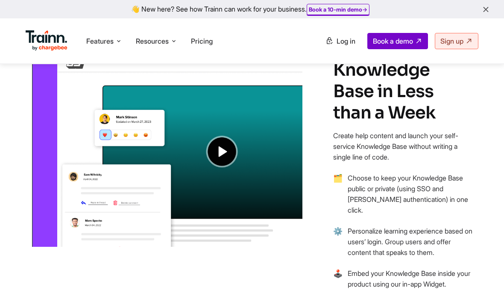 This screenshot has width=504, height=296. Describe the element at coordinates (252, 9) in the screenshot. I see `div: 👋 New here? See how Trainn can work for your business.` at that location.